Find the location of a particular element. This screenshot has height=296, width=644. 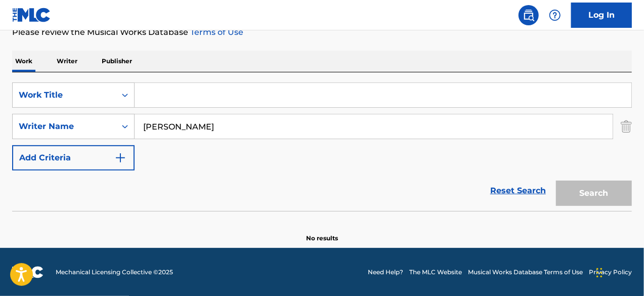

a: Need Help? is located at coordinates (386, 272).